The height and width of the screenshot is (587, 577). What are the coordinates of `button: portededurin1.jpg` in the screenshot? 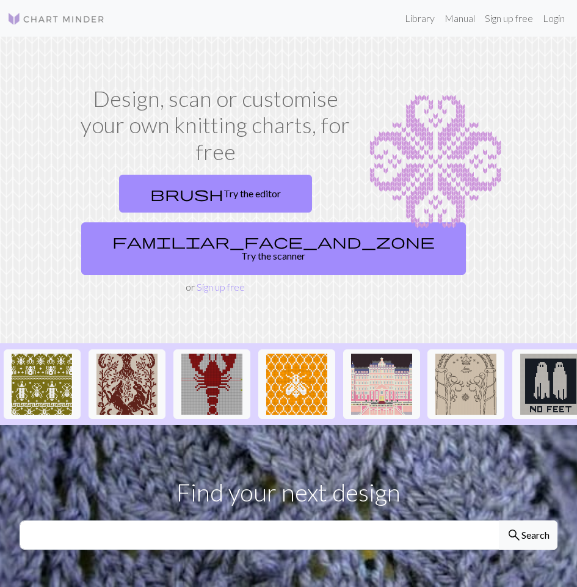 It's located at (466, 384).